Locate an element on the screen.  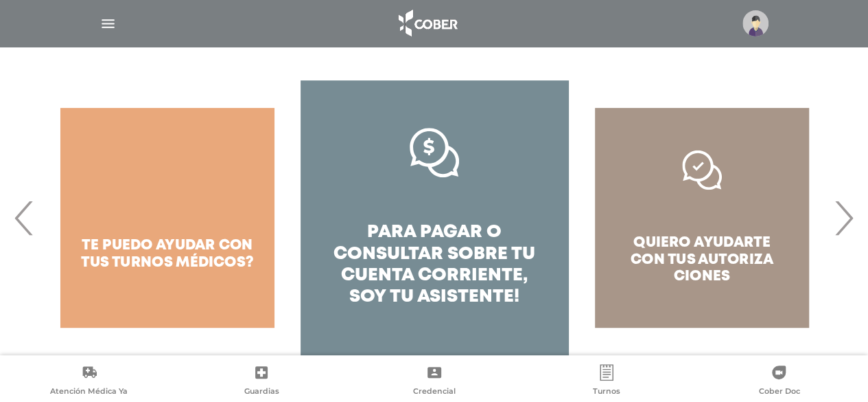
span: Guardias is located at coordinates (261, 392).